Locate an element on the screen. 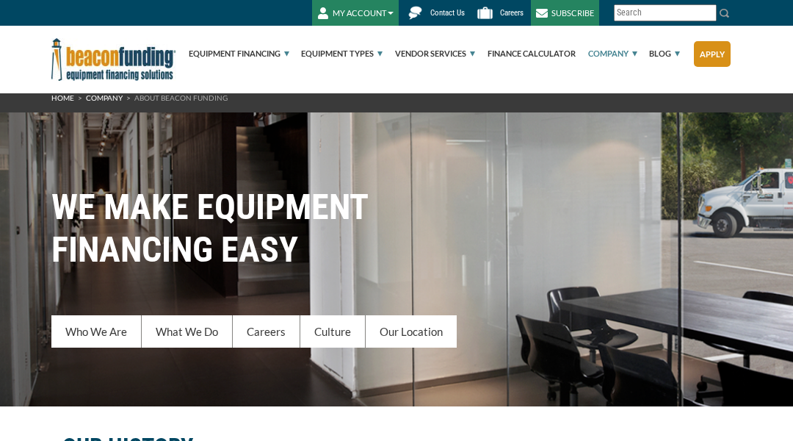  img: Beacon Funding Corporation is located at coordinates (114, 59).